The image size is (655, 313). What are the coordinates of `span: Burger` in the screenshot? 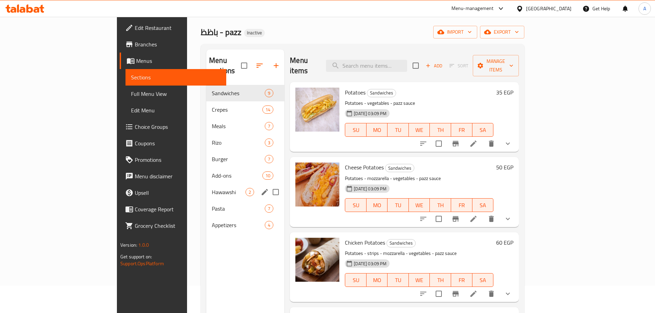 It's located at (238, 159).